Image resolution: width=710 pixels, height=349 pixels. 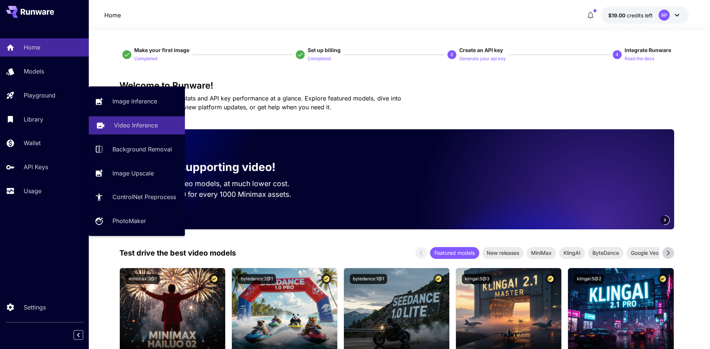 What do you see at coordinates (137, 197) in the screenshot?
I see `a: ControlNet Preprocess` at bounding box center [137, 197].